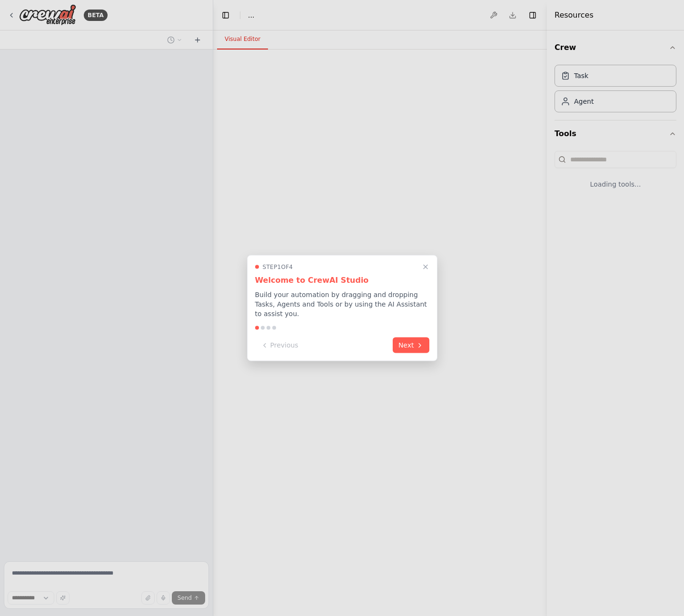  What do you see at coordinates (411, 345) in the screenshot?
I see `button: Next` at bounding box center [411, 345].